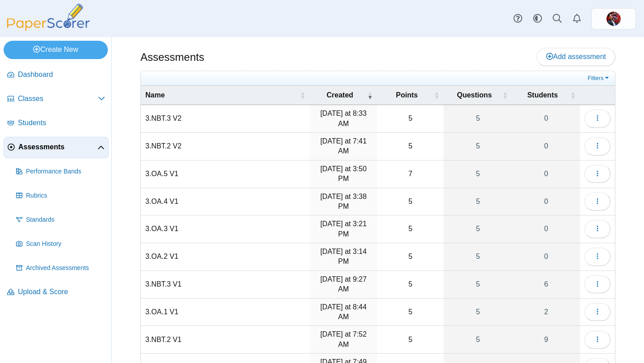 This screenshot has width=644, height=363. I want to click on a: Alerts, so click(577, 19).